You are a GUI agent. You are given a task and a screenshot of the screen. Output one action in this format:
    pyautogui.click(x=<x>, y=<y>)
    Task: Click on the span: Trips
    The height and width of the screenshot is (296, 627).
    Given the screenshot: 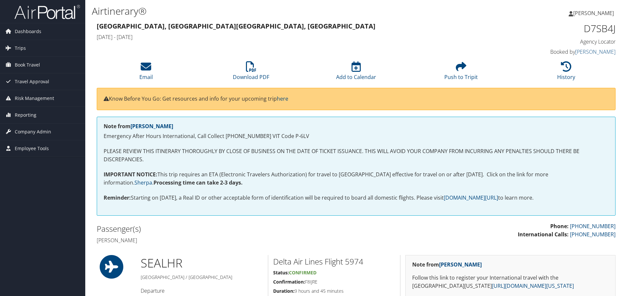 What is the action you would take?
    pyautogui.click(x=20, y=48)
    